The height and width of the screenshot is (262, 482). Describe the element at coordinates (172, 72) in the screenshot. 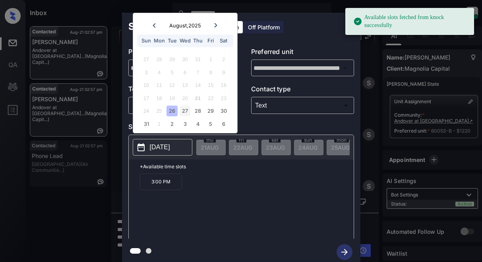

I see `div: Not available Tuesday, August 5th, 2025` at that location.